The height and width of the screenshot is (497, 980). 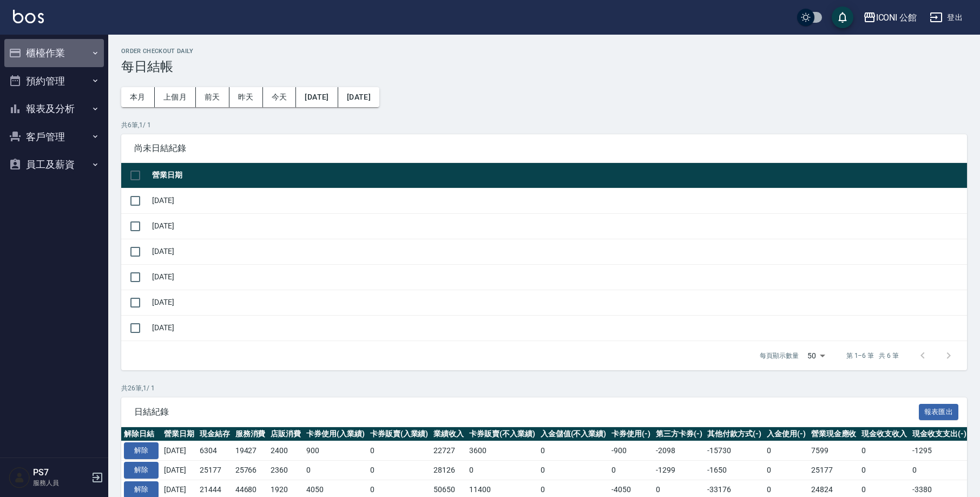 What do you see at coordinates (734, 434) in the screenshot?
I see `th: 其他付款方式(-)` at bounding box center [734, 434].